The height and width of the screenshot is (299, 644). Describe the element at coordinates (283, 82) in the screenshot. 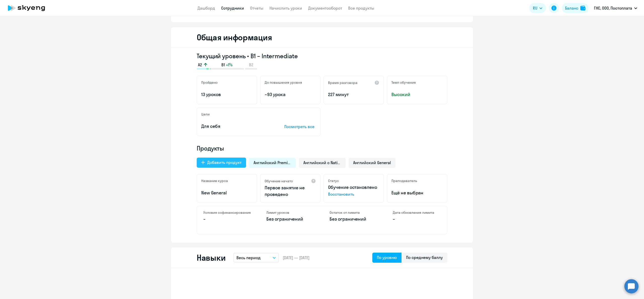

I see `h5: До повышения уровня` at that location.